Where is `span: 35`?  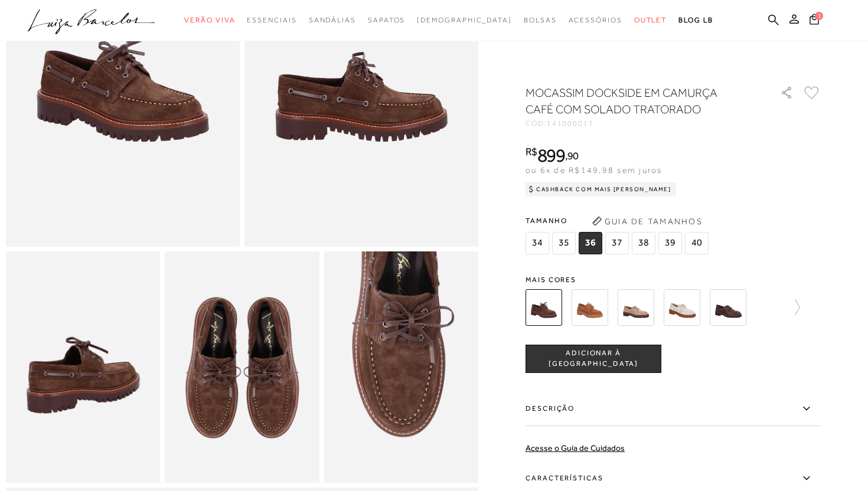
span: 35 is located at coordinates (564, 243).